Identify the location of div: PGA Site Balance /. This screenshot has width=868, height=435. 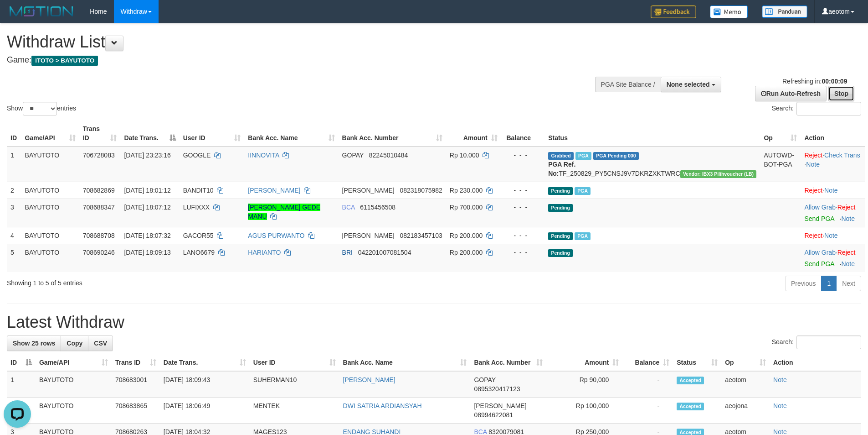
(628, 84).